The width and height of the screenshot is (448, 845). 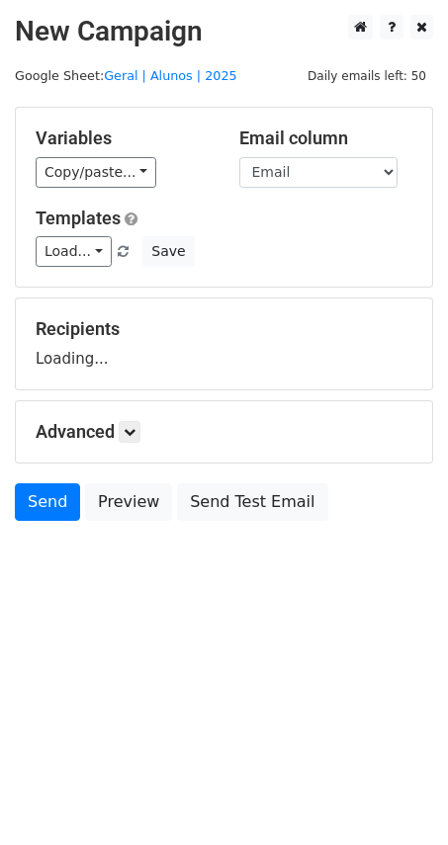 I want to click on a: Daily emails left: 50, so click(x=367, y=75).